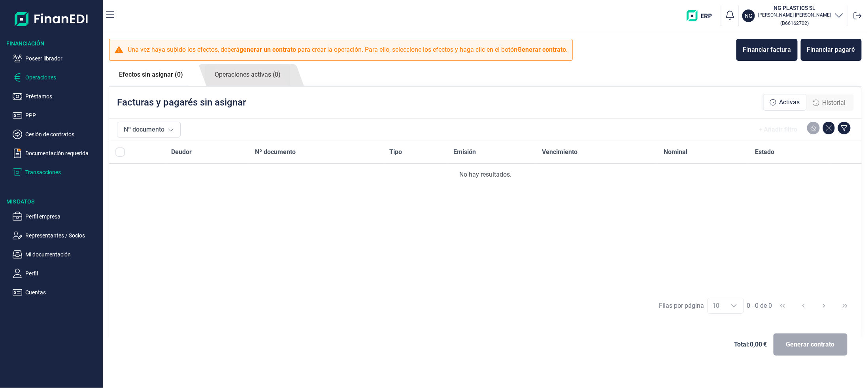 This screenshot has height=388, width=868. I want to click on p: Operaciones, so click(62, 78).